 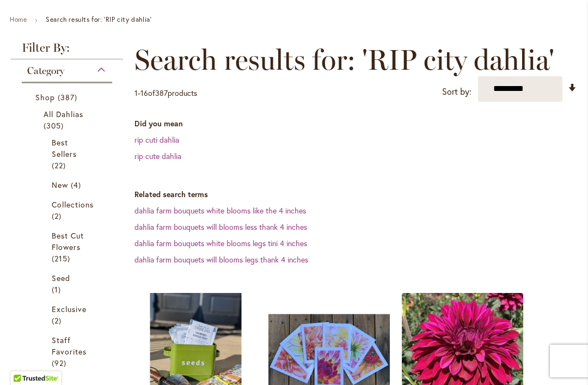 What do you see at coordinates (73, 205) in the screenshot?
I see `span: Collections` at bounding box center [73, 205].